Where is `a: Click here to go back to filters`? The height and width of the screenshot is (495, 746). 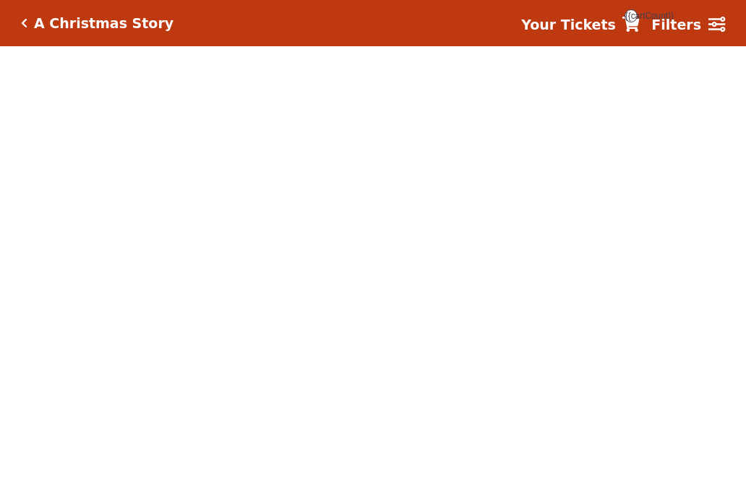
a: Click here to go back to filters is located at coordinates (24, 23).